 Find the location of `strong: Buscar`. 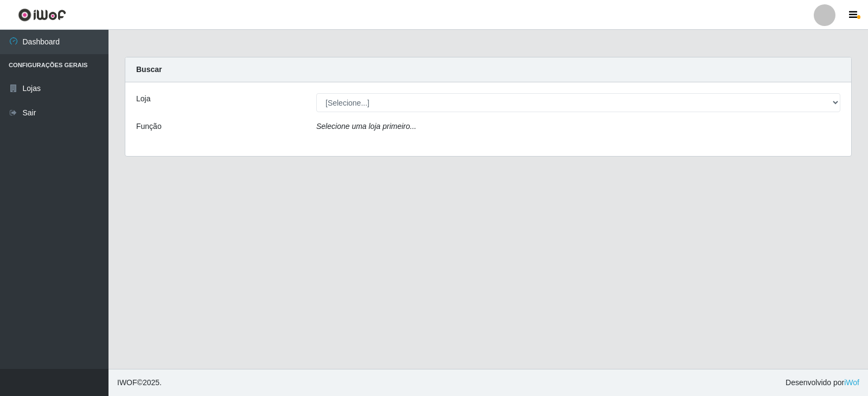

strong: Buscar is located at coordinates (149, 69).